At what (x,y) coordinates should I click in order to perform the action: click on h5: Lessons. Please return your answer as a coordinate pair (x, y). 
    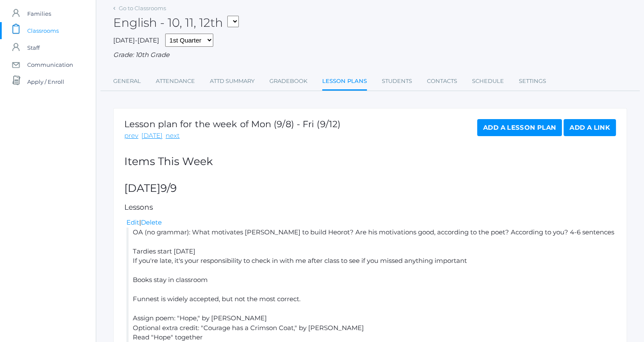
    Looking at the image, I should click on (370, 208).